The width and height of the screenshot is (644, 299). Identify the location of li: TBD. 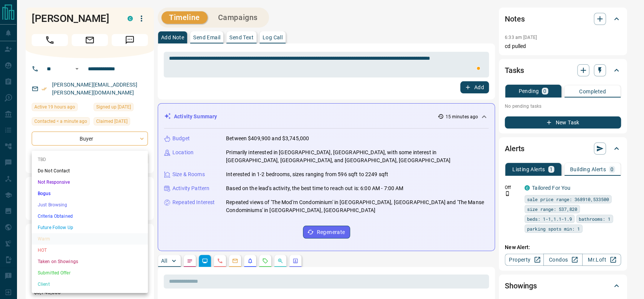
(90, 160).